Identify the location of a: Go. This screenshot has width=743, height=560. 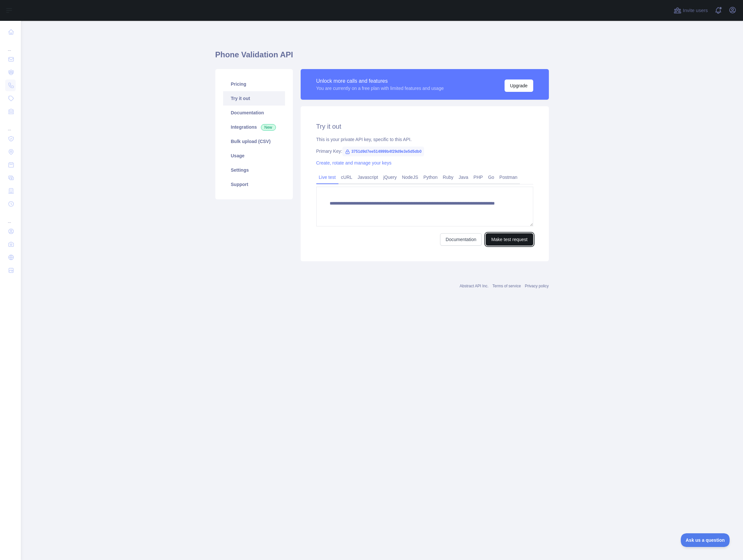
(491, 177).